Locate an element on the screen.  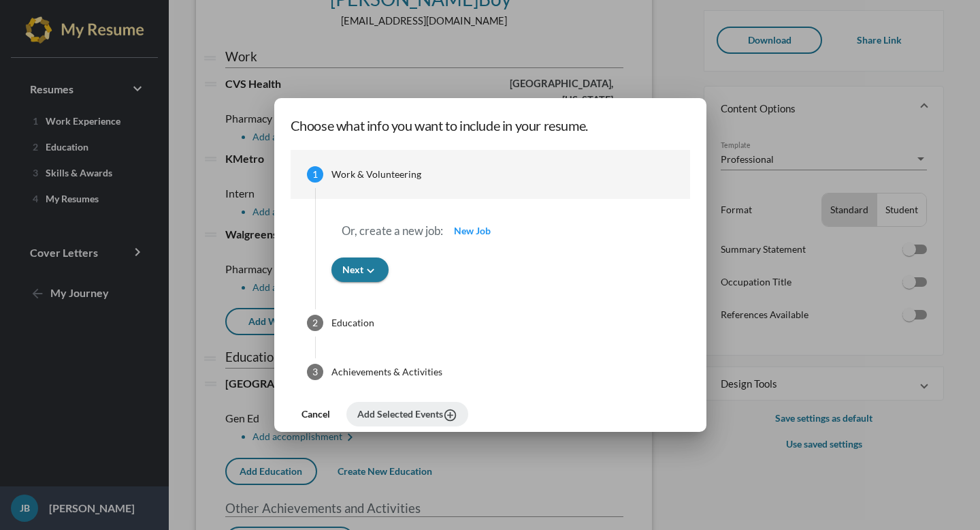
i: add_circle_outline is located at coordinates (449, 415).